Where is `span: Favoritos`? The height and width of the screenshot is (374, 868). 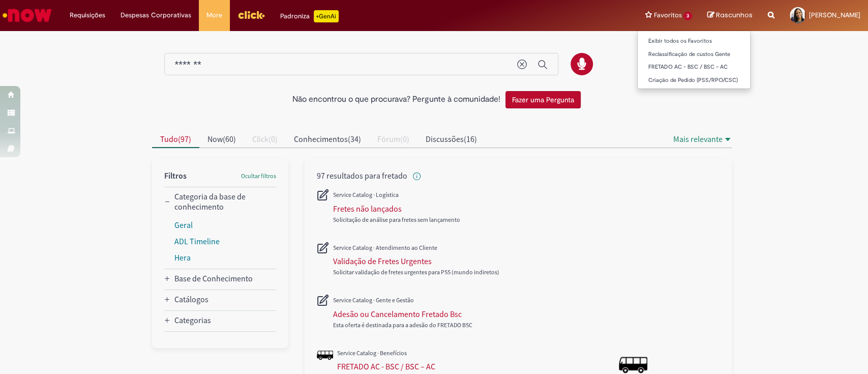
span: Favoritos is located at coordinates (667, 15).